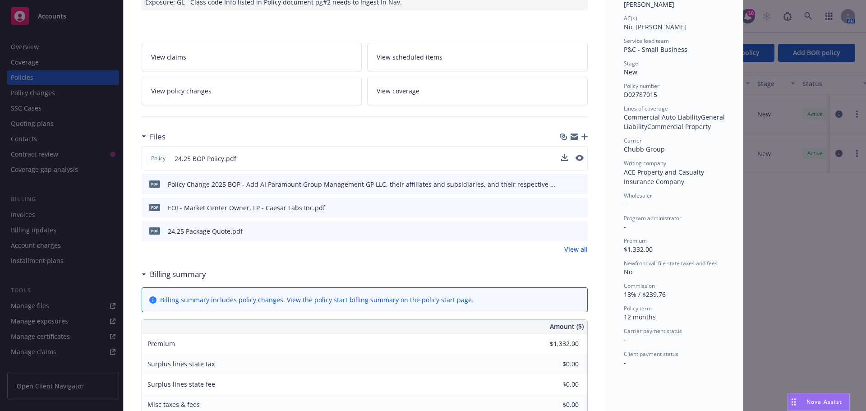 This screenshot has width=866, height=411. Describe the element at coordinates (639, 317) in the screenshot. I see `span: 12 months` at that location.